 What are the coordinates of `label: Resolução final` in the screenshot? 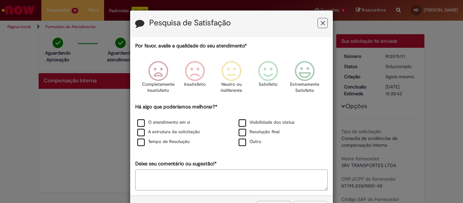 It's located at (259, 132).